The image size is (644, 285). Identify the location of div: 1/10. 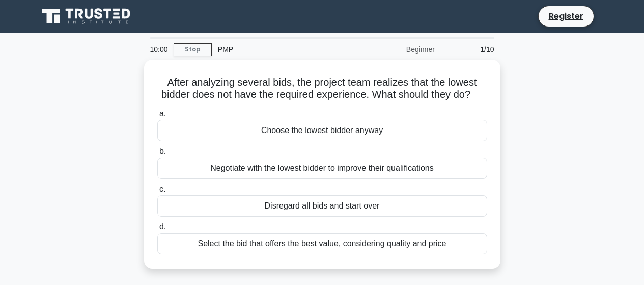
(470, 49).